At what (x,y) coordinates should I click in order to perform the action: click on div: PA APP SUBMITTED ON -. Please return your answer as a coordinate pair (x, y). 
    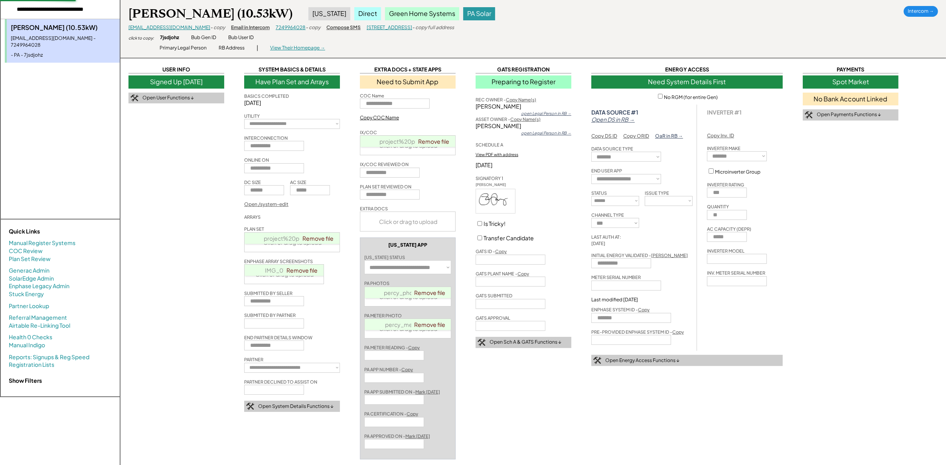
    Looking at the image, I should click on (402, 391).